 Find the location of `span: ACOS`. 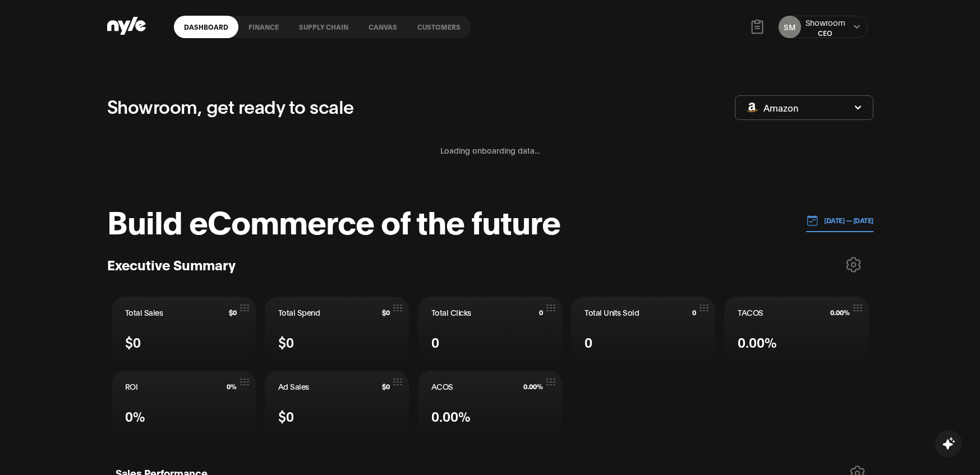

span: ACOS is located at coordinates (442, 386).